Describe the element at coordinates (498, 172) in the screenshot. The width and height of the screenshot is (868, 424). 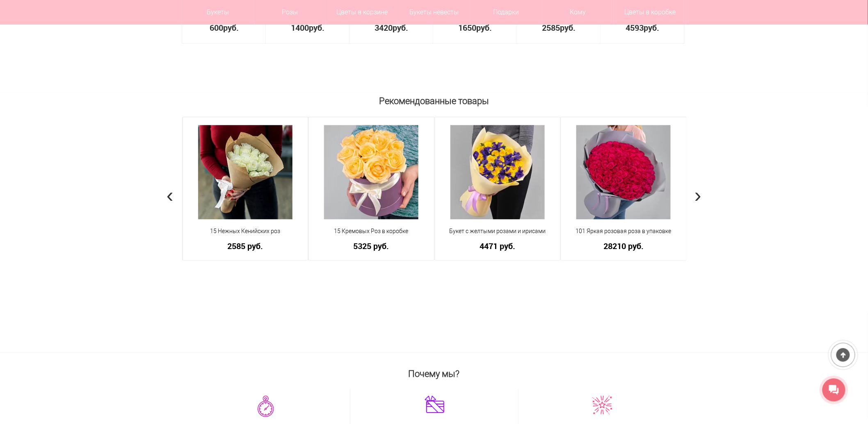
I see `img: Букет с желтыми розами и ирисами` at that location.